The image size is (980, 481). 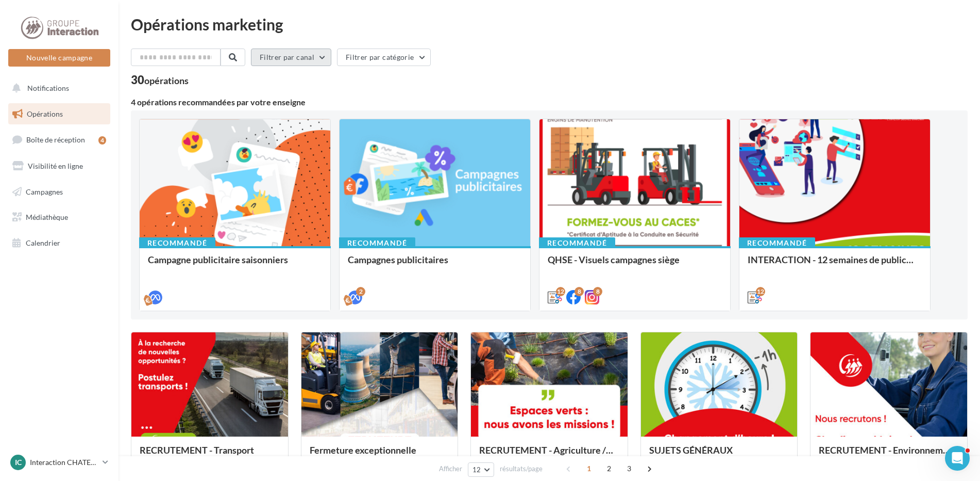 I want to click on div: Fermeture exceptionnelle, so click(x=380, y=455).